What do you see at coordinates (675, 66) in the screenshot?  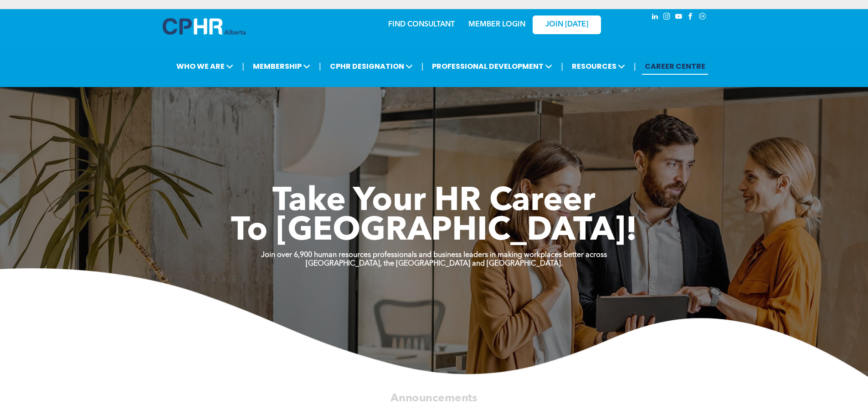 I see `a: CAREER CENTRE` at bounding box center [675, 66].